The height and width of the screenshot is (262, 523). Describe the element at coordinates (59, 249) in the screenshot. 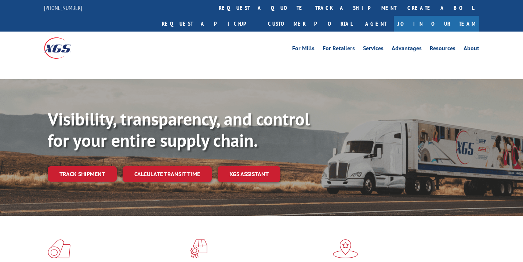

I see `img: xgs-icon-total-supply-chain-intelligence-red` at that location.